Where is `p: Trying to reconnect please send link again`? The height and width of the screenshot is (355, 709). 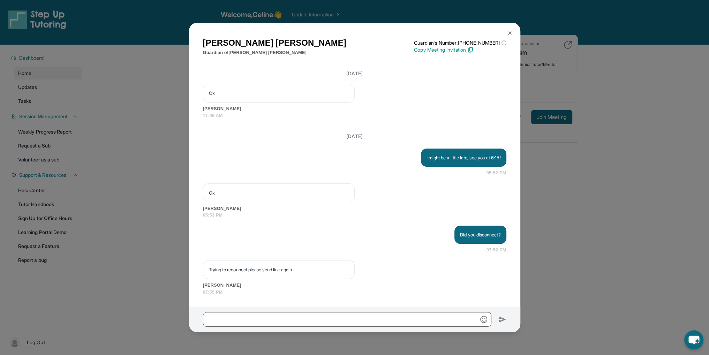
p: Trying to reconnect please send link again is located at coordinates (279, 270).